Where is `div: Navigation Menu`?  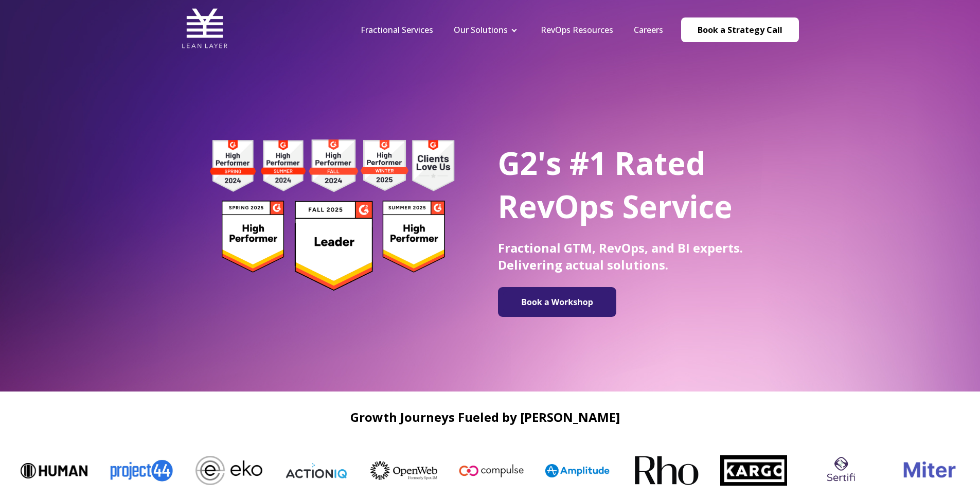 div: Navigation Menu is located at coordinates (512, 30).